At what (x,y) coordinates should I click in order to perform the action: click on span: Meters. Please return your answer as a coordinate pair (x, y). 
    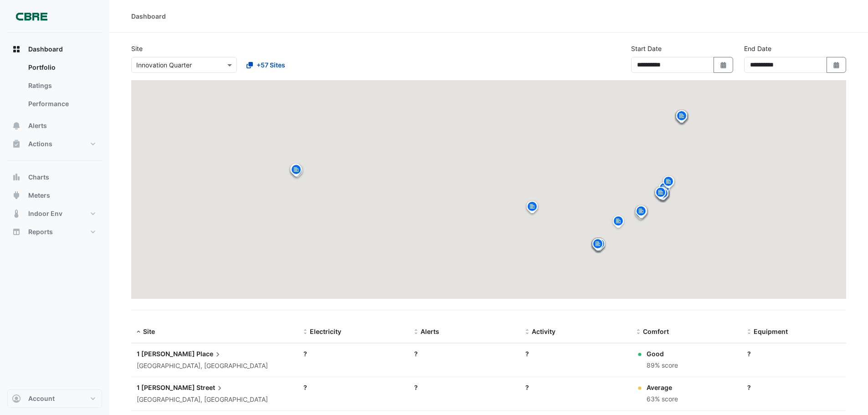
    Looking at the image, I should click on (39, 195).